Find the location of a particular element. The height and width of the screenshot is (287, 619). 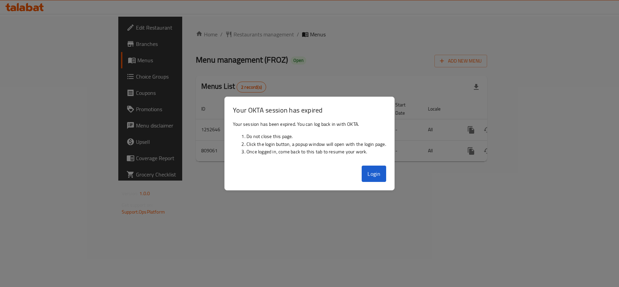

li: Do not close this page. is located at coordinates (316, 136).